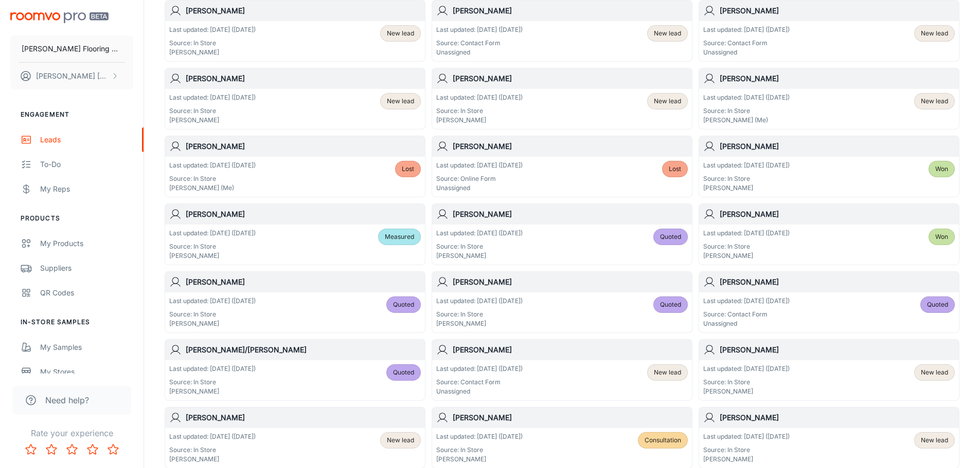 Image resolution: width=980 pixels, height=468 pixels. I want to click on button: Rate 2 star, so click(52, 450).